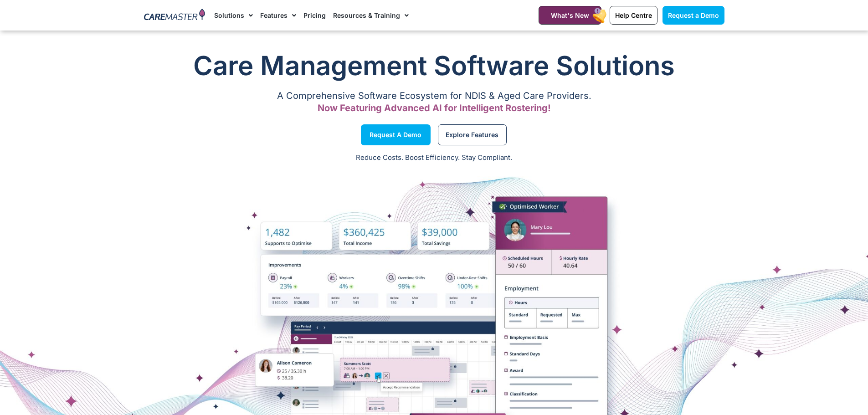 The width and height of the screenshot is (868, 415). What do you see at coordinates (633, 15) in the screenshot?
I see `span: Help Centre` at bounding box center [633, 15].